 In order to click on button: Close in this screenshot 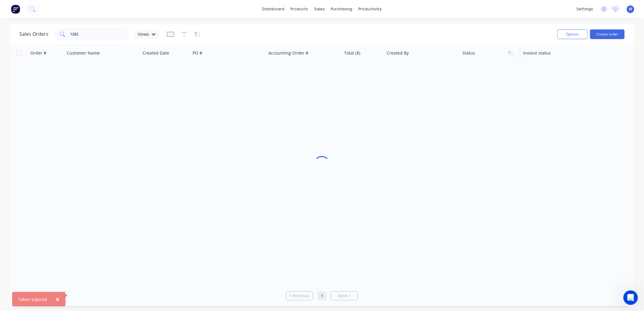, I will do `click(58, 299)`.